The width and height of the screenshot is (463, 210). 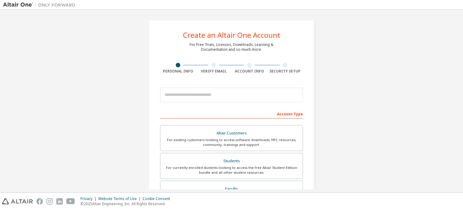 What do you see at coordinates (89, 198) in the screenshot?
I see `div: Privacy` at bounding box center [89, 198].